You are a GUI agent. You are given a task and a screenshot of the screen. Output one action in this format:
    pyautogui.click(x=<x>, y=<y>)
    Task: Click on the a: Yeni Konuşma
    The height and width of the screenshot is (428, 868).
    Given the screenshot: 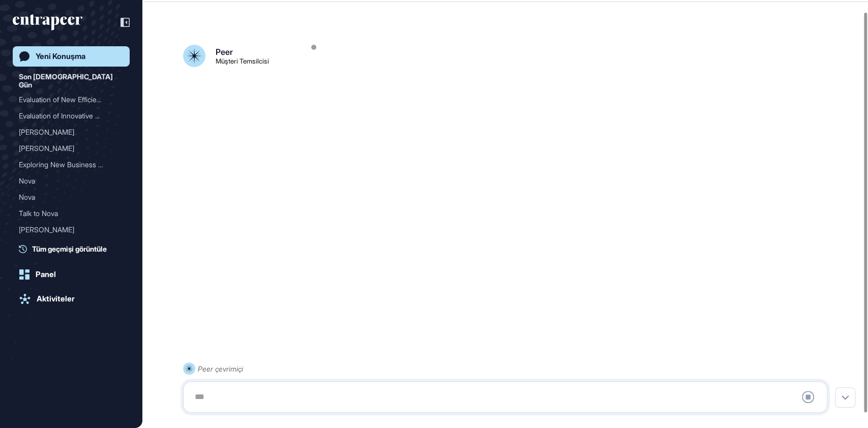 What is the action you would take?
    pyautogui.click(x=71, y=56)
    